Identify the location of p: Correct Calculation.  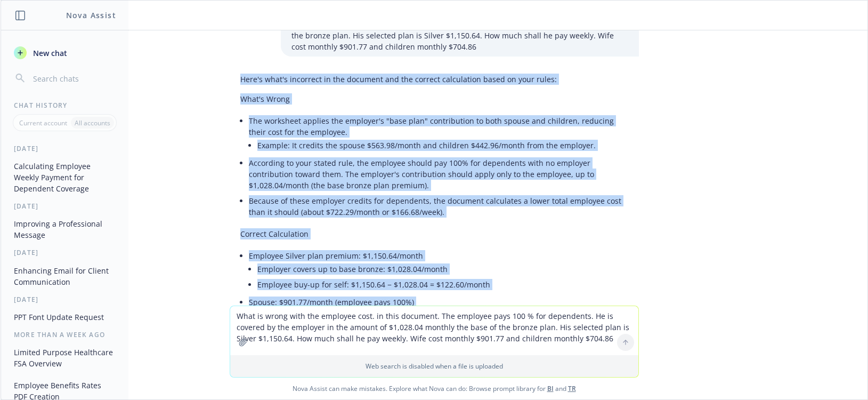
(434, 234).